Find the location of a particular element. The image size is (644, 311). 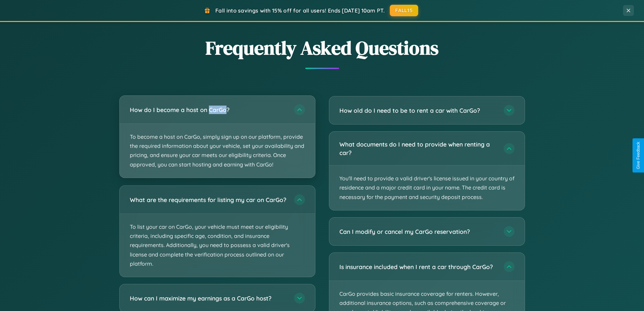

h3: Is insurance included when I rent a car through CarGo? is located at coordinates (418, 267).